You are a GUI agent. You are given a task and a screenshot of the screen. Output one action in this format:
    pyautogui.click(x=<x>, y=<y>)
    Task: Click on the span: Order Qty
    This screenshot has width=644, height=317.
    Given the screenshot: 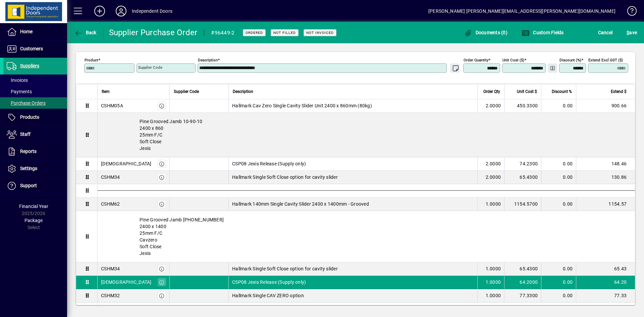 What is the action you would take?
    pyautogui.click(x=492, y=92)
    